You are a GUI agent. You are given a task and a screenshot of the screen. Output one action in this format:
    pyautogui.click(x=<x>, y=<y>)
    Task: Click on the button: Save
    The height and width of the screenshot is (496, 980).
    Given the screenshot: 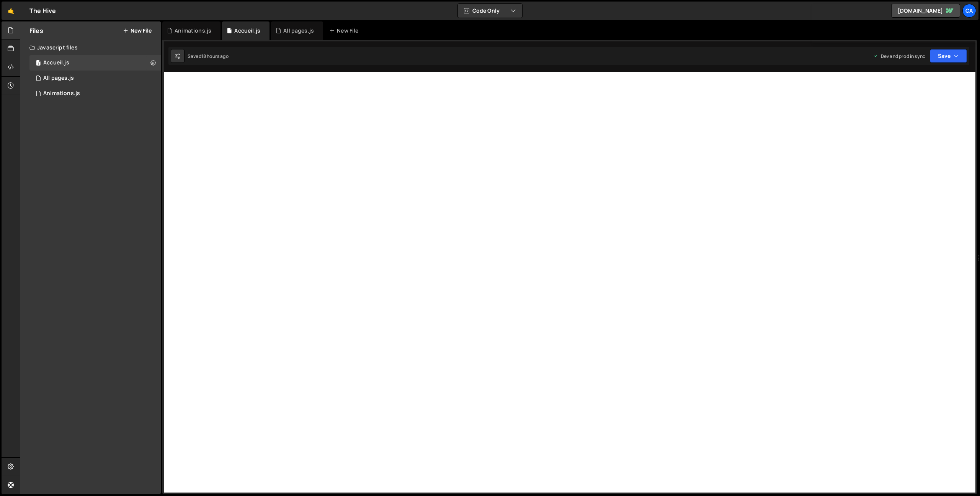 What is the action you would take?
    pyautogui.click(x=948, y=56)
    